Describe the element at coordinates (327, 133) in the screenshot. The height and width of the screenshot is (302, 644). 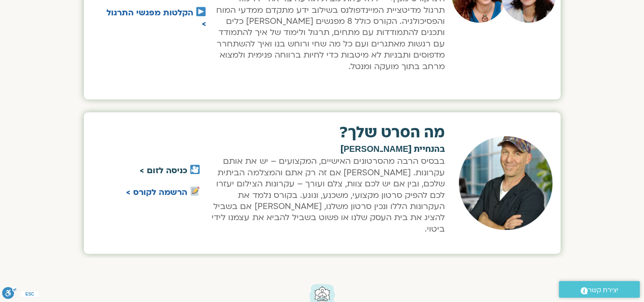
I see `h2: מה הסרט שלך?` at that location.